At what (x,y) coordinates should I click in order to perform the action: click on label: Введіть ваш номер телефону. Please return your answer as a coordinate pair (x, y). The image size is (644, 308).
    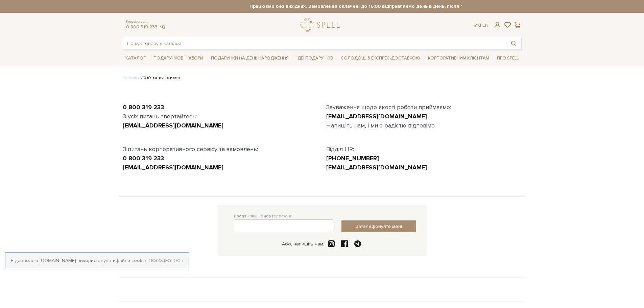
    Looking at the image, I should click on (263, 216).